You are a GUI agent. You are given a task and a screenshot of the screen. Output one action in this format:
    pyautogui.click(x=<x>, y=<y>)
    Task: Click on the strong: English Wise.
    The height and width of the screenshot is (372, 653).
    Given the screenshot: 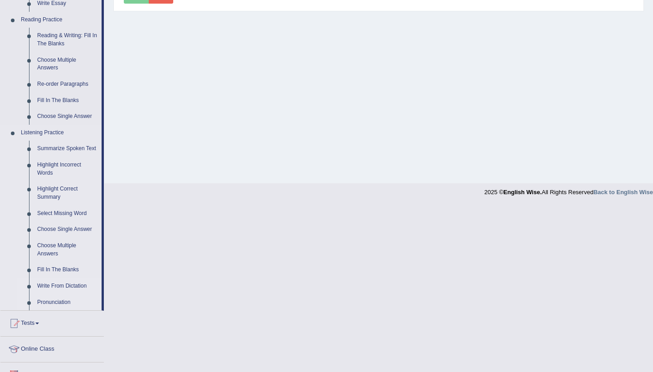 What is the action you would take?
    pyautogui.click(x=523, y=192)
    